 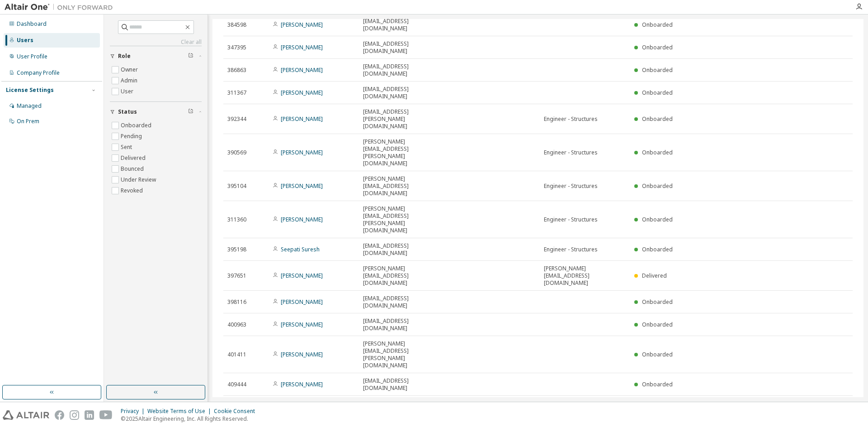 I want to click on span: 392344, so click(x=237, y=119).